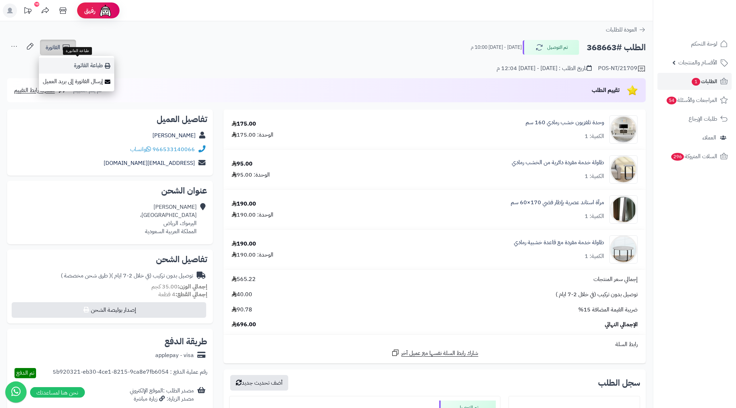  Describe the element at coordinates (174, 149) in the screenshot. I see `a: 966533140066` at that location.